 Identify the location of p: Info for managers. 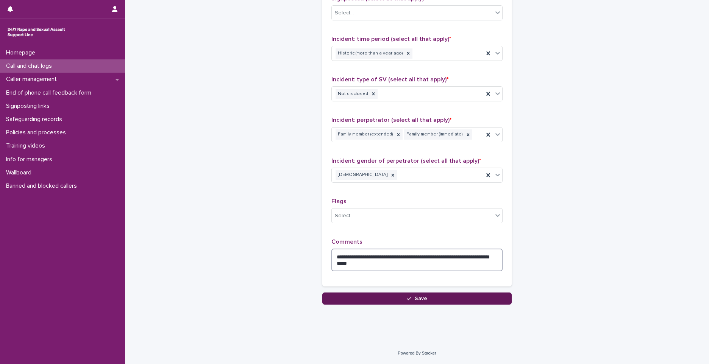
(31, 159).